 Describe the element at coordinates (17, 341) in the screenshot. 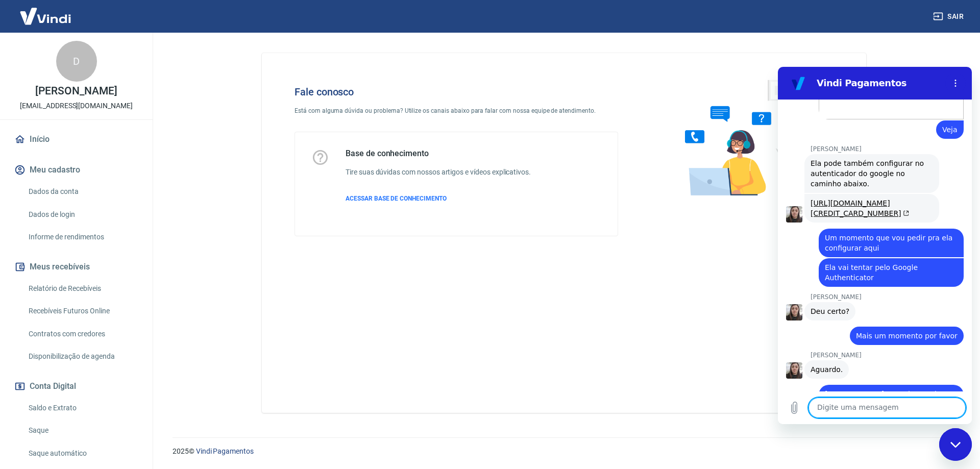

I see `button: Carregar arquivo` at that location.